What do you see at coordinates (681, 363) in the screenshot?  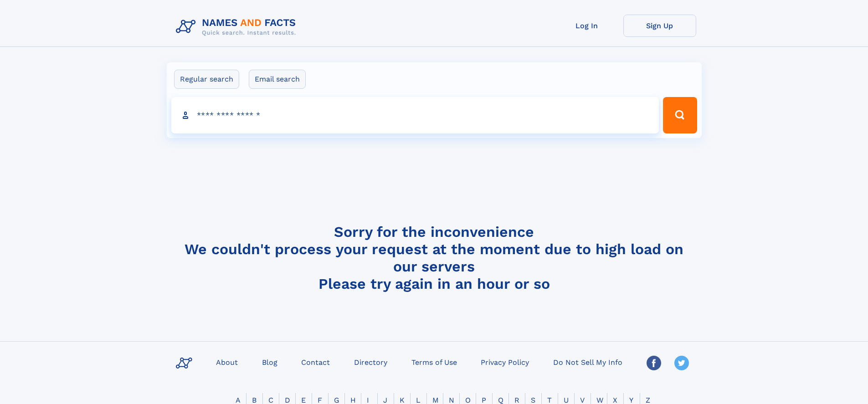 I see `img: Twitter` at bounding box center [681, 363].